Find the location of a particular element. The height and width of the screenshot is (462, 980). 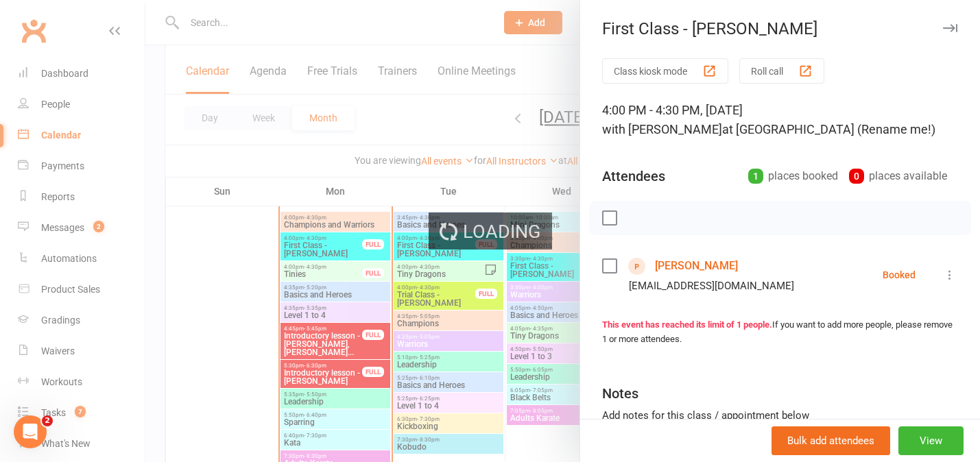

button: Bulk add attendees is located at coordinates (831, 441).